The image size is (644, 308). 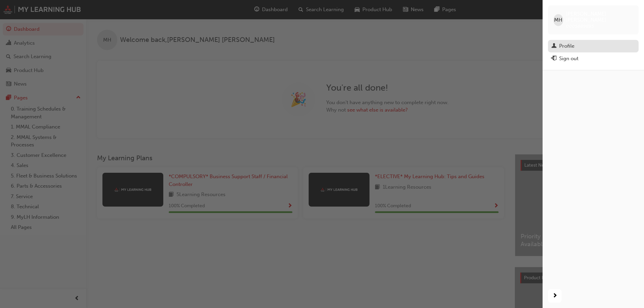 What do you see at coordinates (554, 46) in the screenshot?
I see `span: man-icon` at bounding box center [554, 46].